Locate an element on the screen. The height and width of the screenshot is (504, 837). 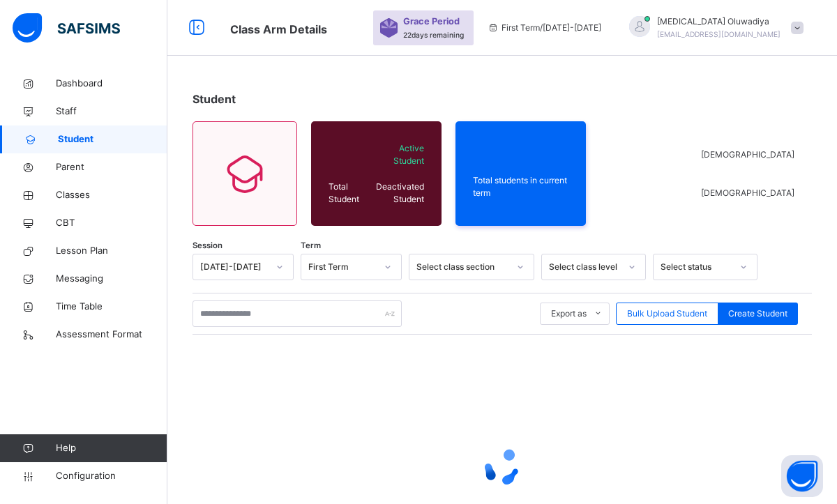
div: First Term is located at coordinates (342, 267).